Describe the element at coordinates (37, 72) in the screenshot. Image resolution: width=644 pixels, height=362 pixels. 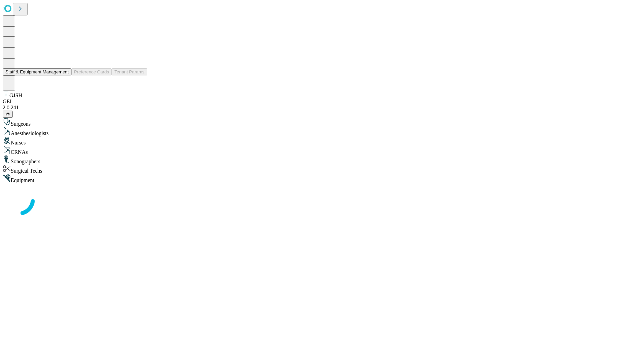
I see `button: Staff & Equipment Management` at that location.